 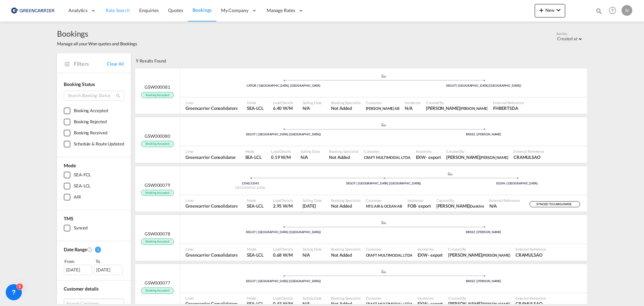 I want to click on div: To, so click(x=110, y=261).